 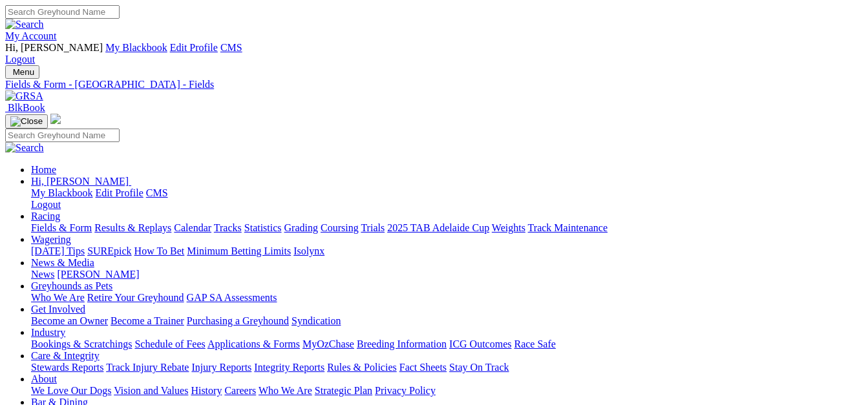 What do you see at coordinates (160, 251) in the screenshot?
I see `a: How To Bet` at bounding box center [160, 251].